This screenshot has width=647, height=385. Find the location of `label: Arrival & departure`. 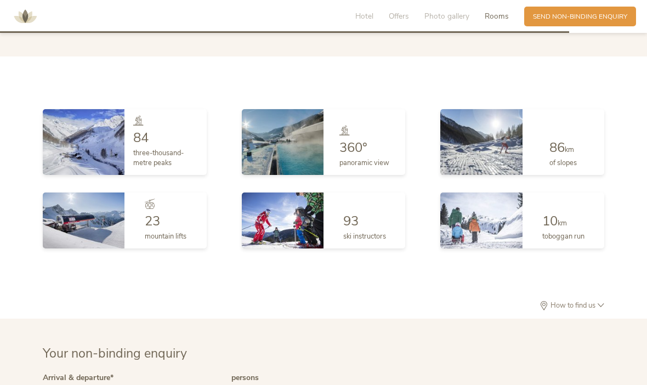

label: Arrival & departure is located at coordinates (78, 378).